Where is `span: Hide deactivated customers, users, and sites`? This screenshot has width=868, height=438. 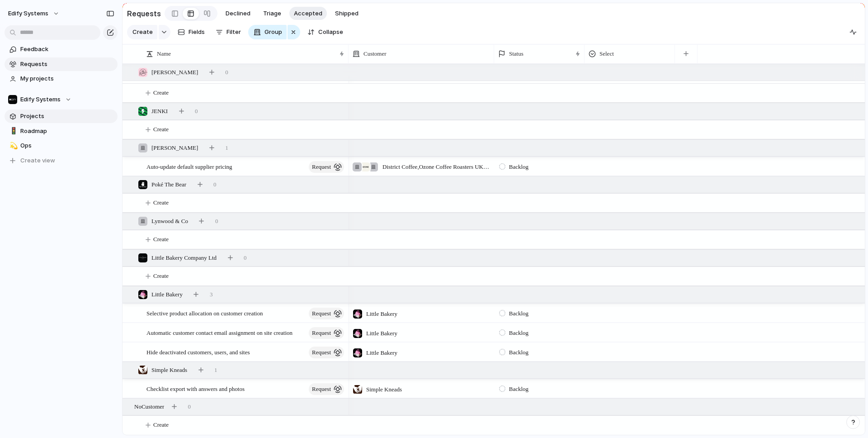
span: Hide deactivated customers, users, and sites is located at coordinates (198, 351).